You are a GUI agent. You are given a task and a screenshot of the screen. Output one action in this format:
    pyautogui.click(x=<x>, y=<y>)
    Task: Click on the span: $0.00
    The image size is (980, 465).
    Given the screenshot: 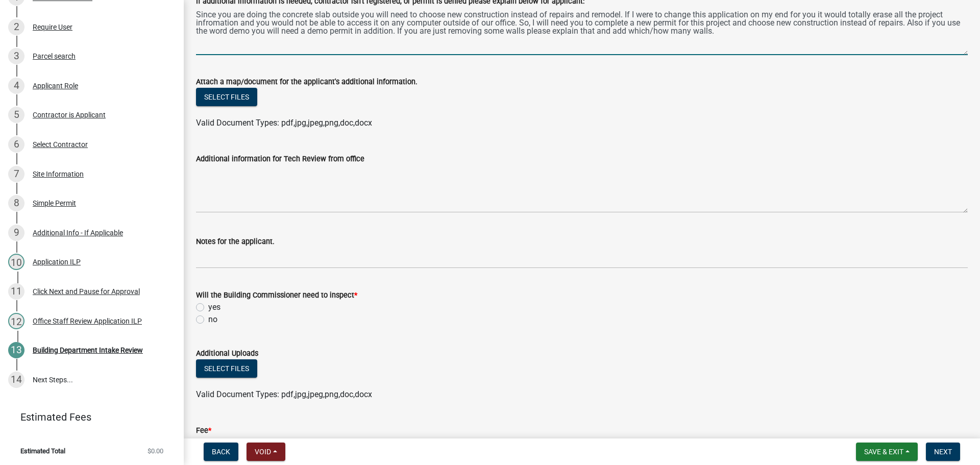 What is the action you would take?
    pyautogui.click(x=155, y=451)
    